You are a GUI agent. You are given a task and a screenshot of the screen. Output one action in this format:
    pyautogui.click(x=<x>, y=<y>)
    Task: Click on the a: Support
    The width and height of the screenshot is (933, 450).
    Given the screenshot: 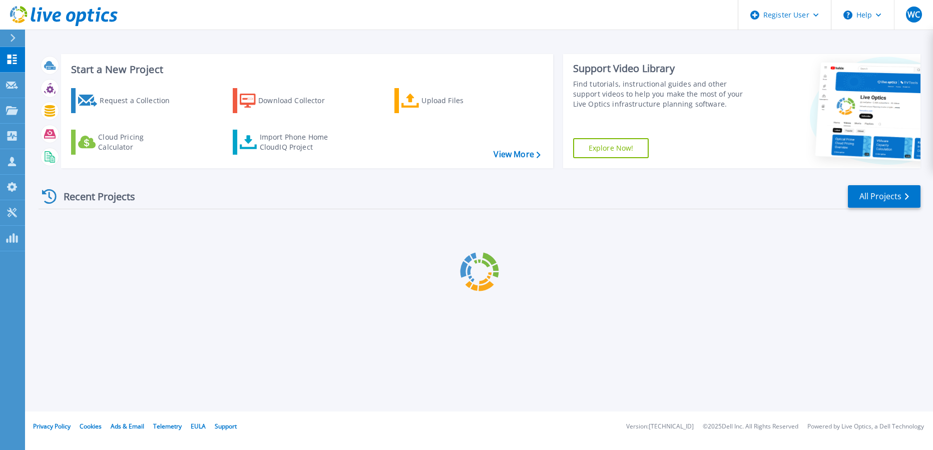 What is the action you would take?
    pyautogui.click(x=226, y=426)
    